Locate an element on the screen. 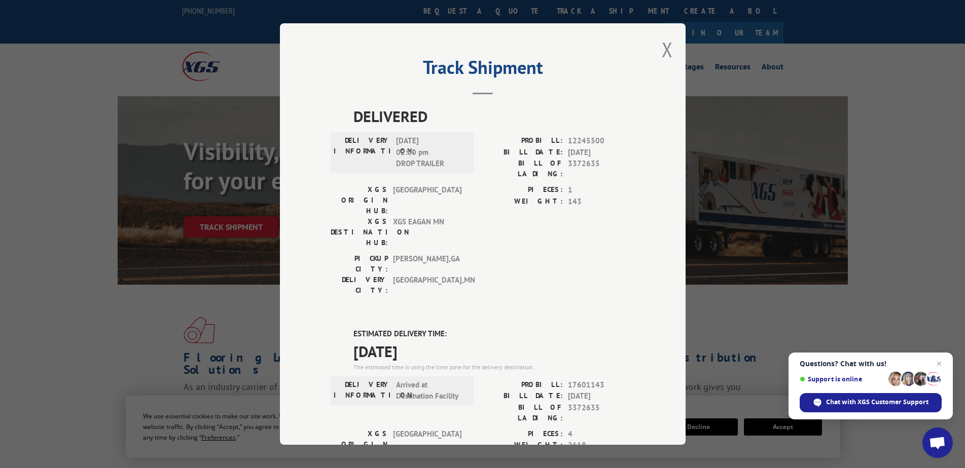 This screenshot has width=965, height=468. span: 17601143 is located at coordinates (601, 385).